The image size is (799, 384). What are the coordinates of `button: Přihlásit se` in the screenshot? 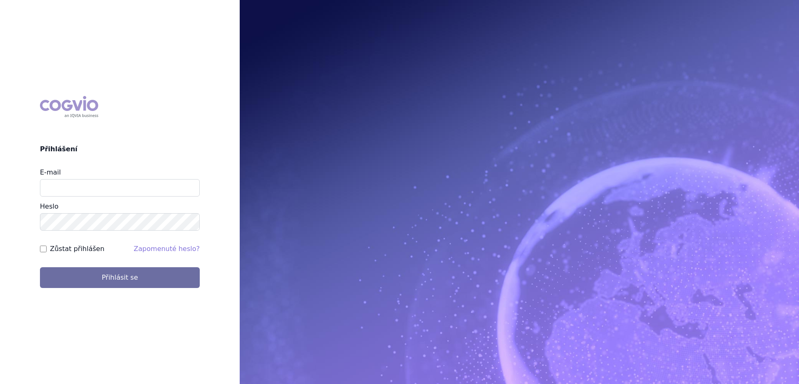 It's located at (120, 278).